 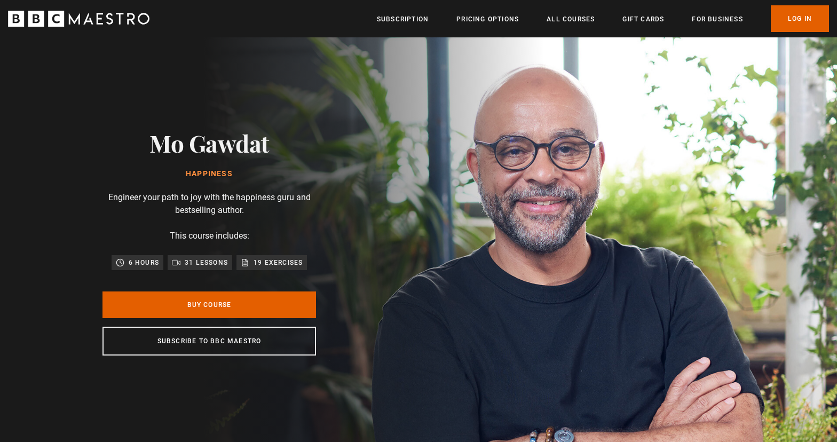 What do you see at coordinates (144, 262) in the screenshot?
I see `p: 6 hours` at bounding box center [144, 262].